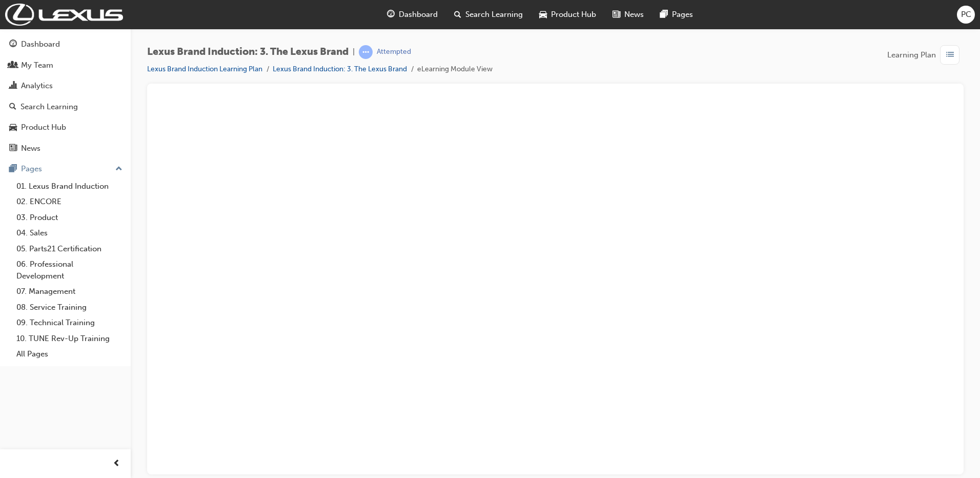 This screenshot has width=980, height=478. I want to click on span: people-icon, so click(13, 66).